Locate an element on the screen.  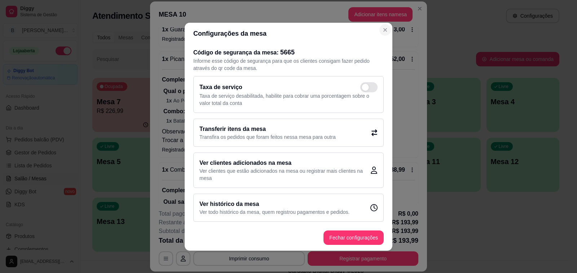
h2: Transferir itens da mesa is located at coordinates (268, 129).